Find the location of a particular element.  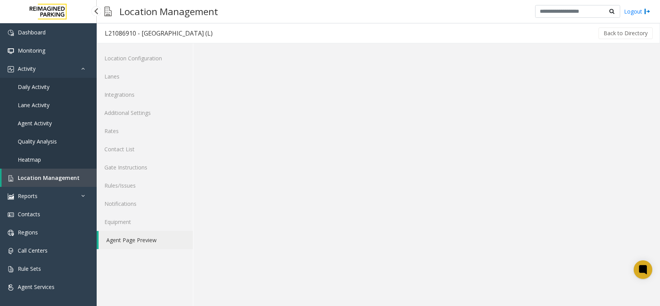

img: pageIcon is located at coordinates (108, 11).